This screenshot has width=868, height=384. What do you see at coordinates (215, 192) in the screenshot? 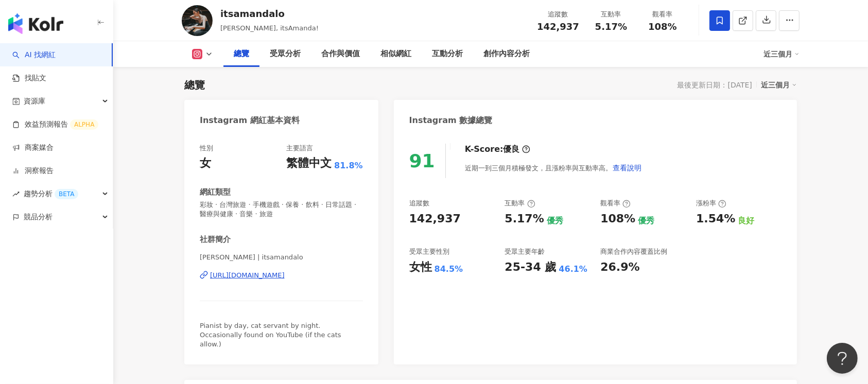
I see `div: 網紅類型` at bounding box center [215, 192].